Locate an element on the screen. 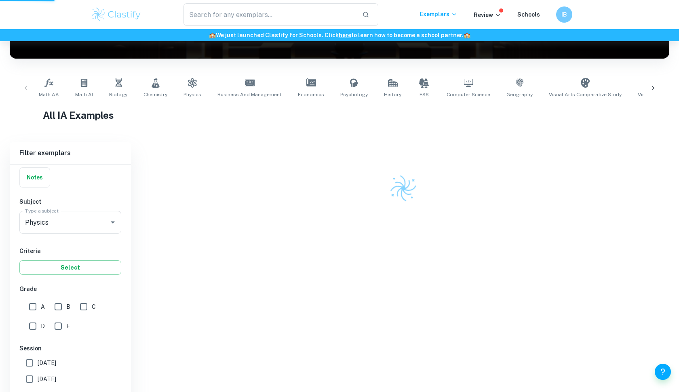 The width and height of the screenshot is (679, 392). a: Schools is located at coordinates (529, 15).